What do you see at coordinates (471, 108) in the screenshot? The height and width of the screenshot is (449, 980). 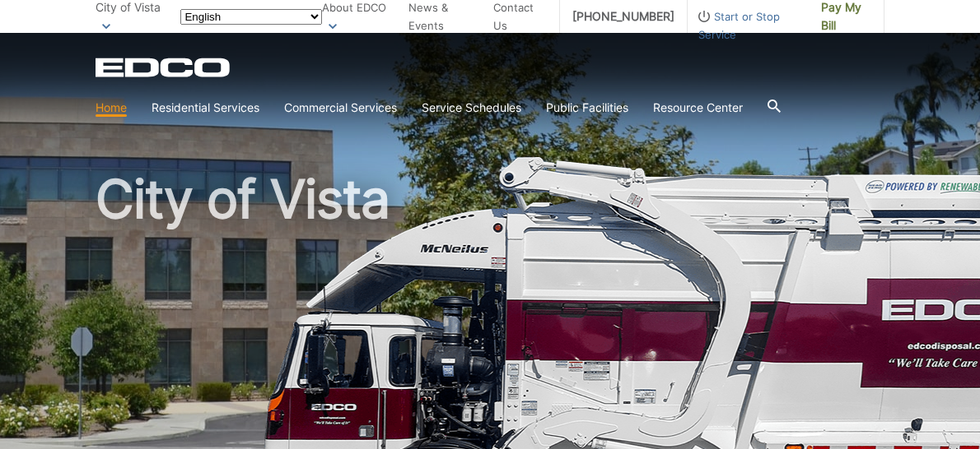 I see `a: Service Schedules` at bounding box center [471, 108].